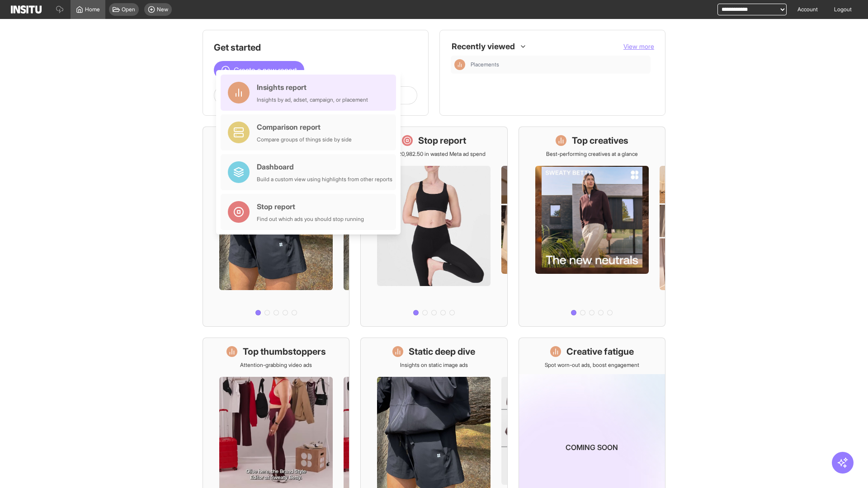 This screenshot has width=868, height=488. Describe the element at coordinates (441, 351) in the screenshot. I see `h1: Static deep dive` at that location.